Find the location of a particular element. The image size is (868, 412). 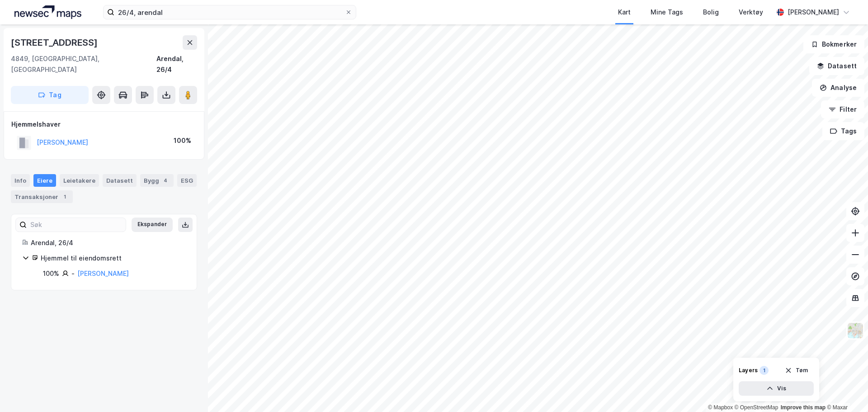

div: Hjemmel til eiendomsrett is located at coordinates (113, 258).